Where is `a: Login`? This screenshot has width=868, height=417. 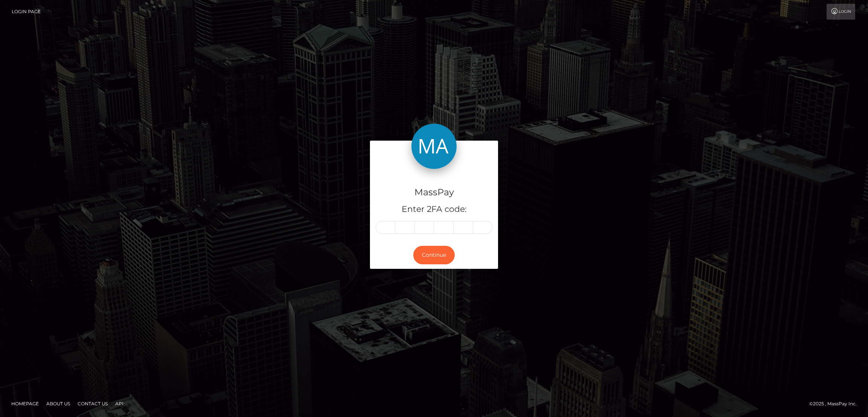
a: Login is located at coordinates (841, 11).